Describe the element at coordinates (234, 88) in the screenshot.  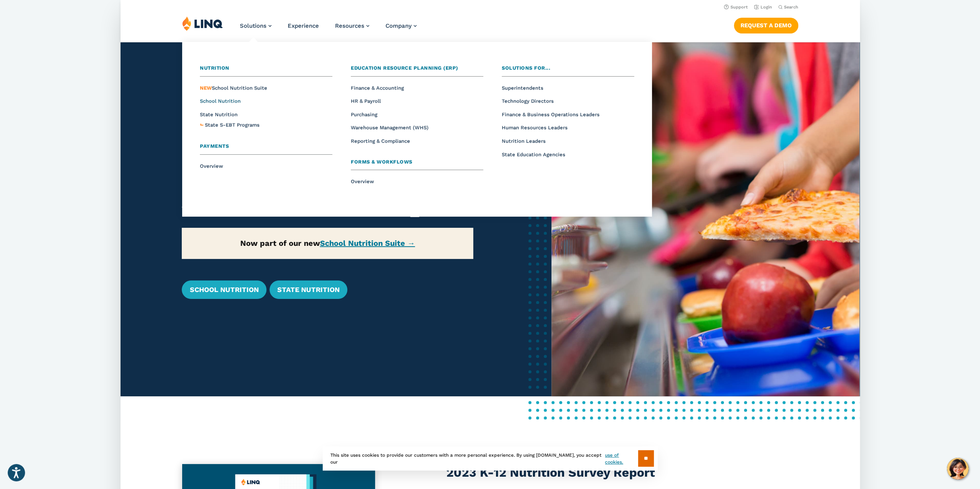
I see `span: School Nutrition Suite` at that location.